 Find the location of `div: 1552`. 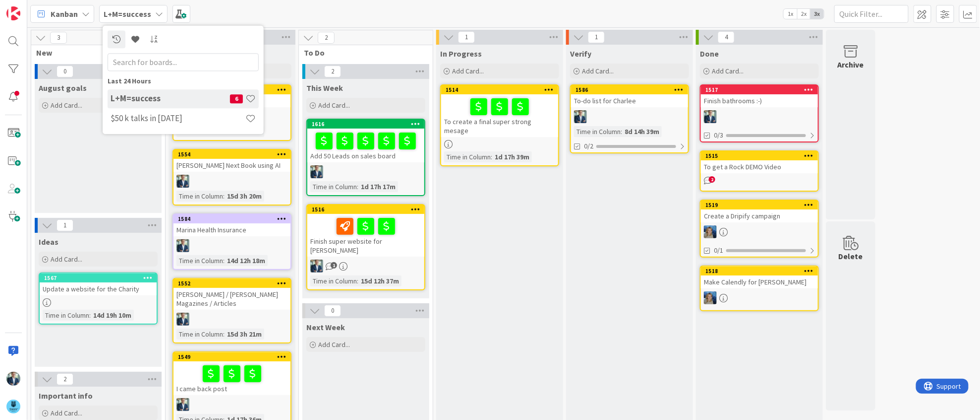

div: 1552 is located at coordinates (234, 283).